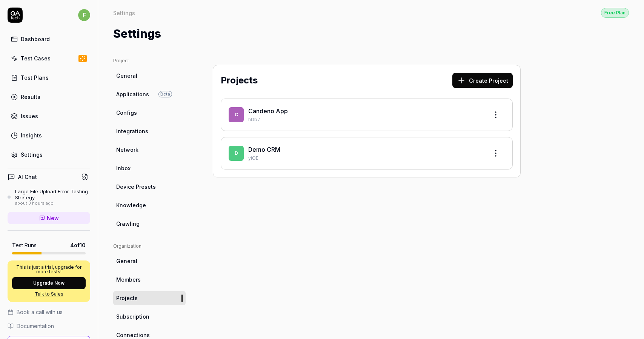 This screenshot has height=339, width=644. I want to click on span: Projects, so click(126, 298).